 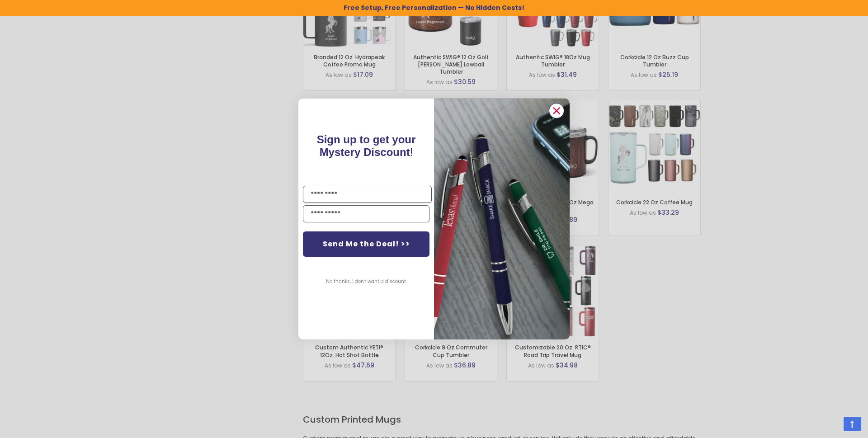 What do you see at coordinates (502, 219) in the screenshot?
I see `img: pop-up-image` at bounding box center [502, 219].